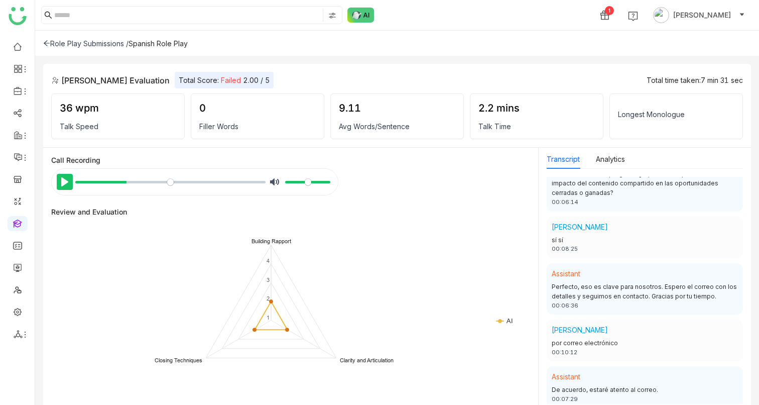 The image size is (759, 405). Describe the element at coordinates (268, 317) in the screenshot. I see `text: 1` at that location.